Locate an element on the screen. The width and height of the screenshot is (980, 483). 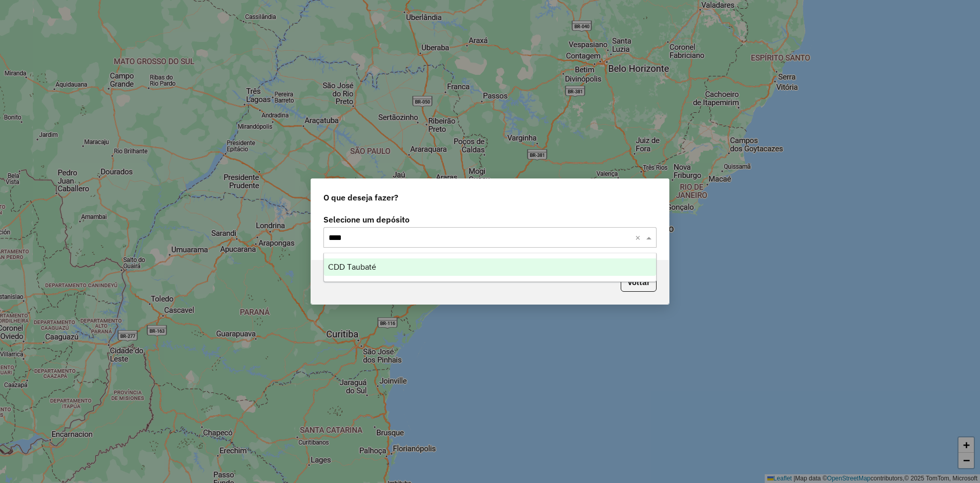
span: Clear all is located at coordinates (639, 237).